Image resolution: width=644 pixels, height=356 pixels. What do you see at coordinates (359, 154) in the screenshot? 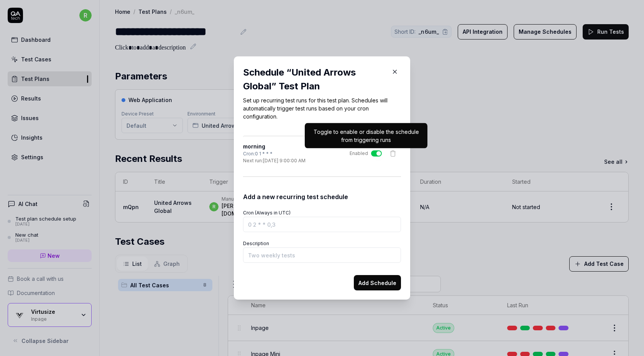
I see `div: Enabled` at bounding box center [359, 154].